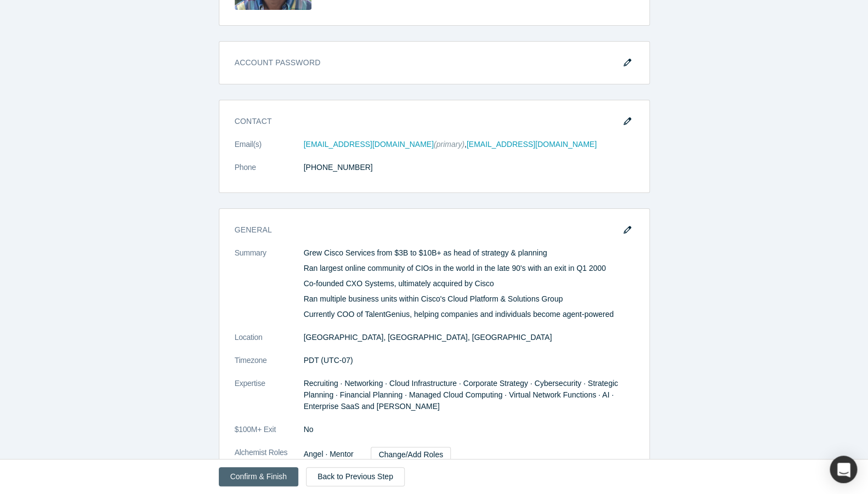 The width and height of the screenshot is (868, 494). Describe the element at coordinates (269, 173) in the screenshot. I see `dt: Phone` at that location.